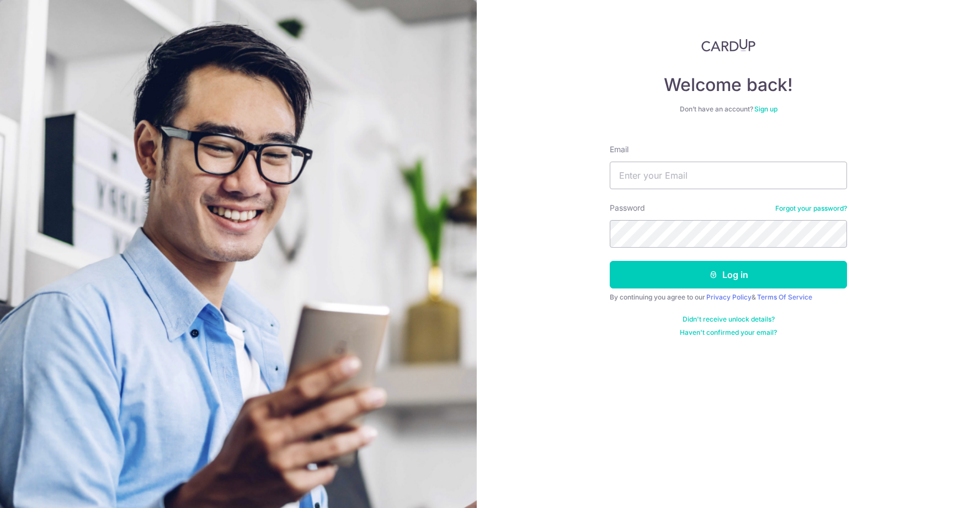 Image resolution: width=980 pixels, height=508 pixels. I want to click on div: Don’t have an account?, so click(729, 109).